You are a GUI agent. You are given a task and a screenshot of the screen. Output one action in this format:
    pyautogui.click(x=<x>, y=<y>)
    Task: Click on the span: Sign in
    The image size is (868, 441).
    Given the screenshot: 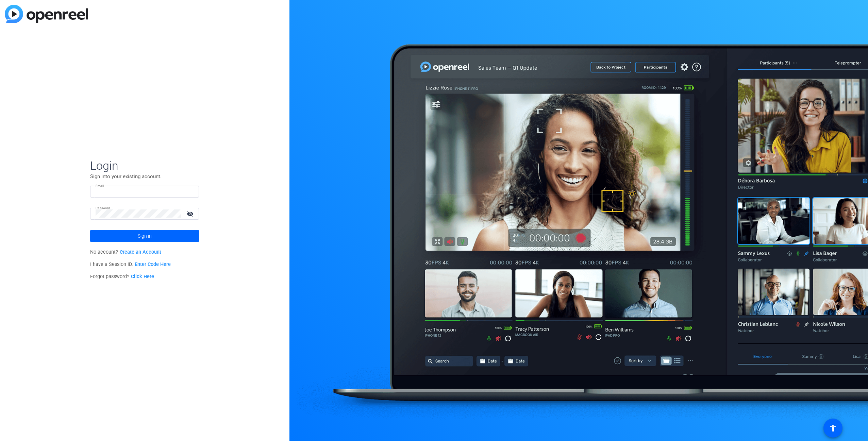 What is the action you would take?
    pyautogui.click(x=144, y=236)
    